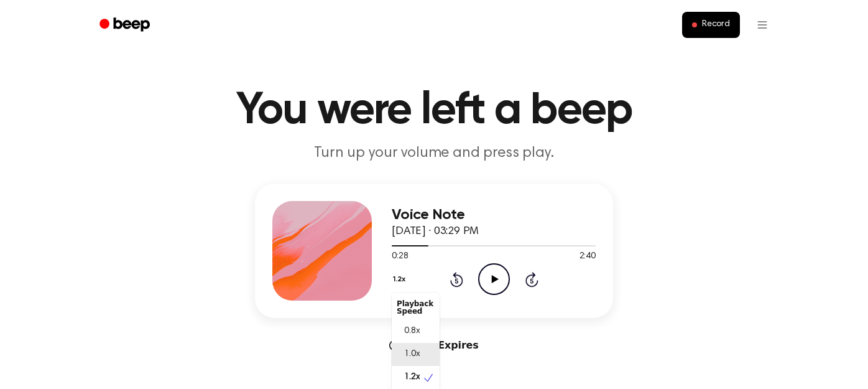 This screenshot has width=868, height=389. What do you see at coordinates (415, 307) in the screenshot?
I see `div: Playback Speed` at bounding box center [415, 307].